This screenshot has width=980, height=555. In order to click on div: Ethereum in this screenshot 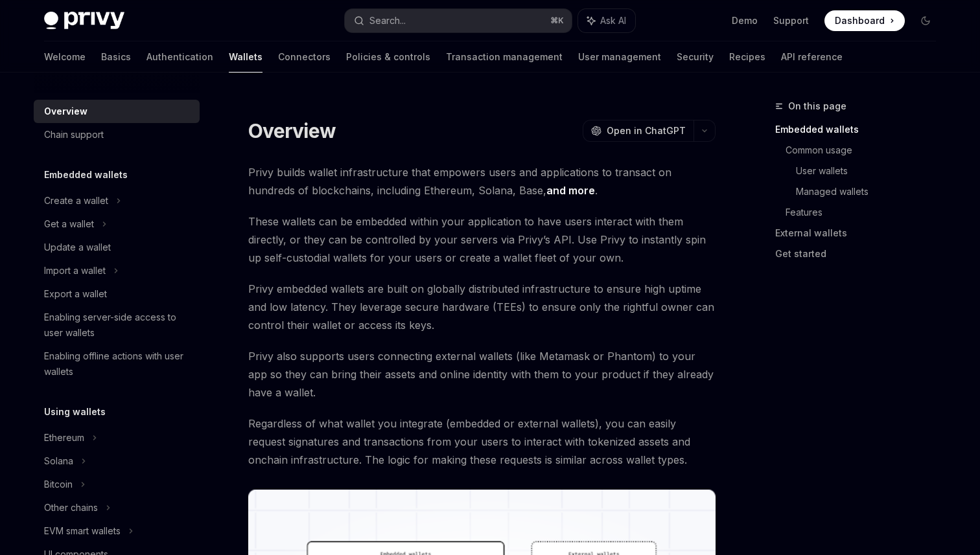, I will do `click(65, 438)`.